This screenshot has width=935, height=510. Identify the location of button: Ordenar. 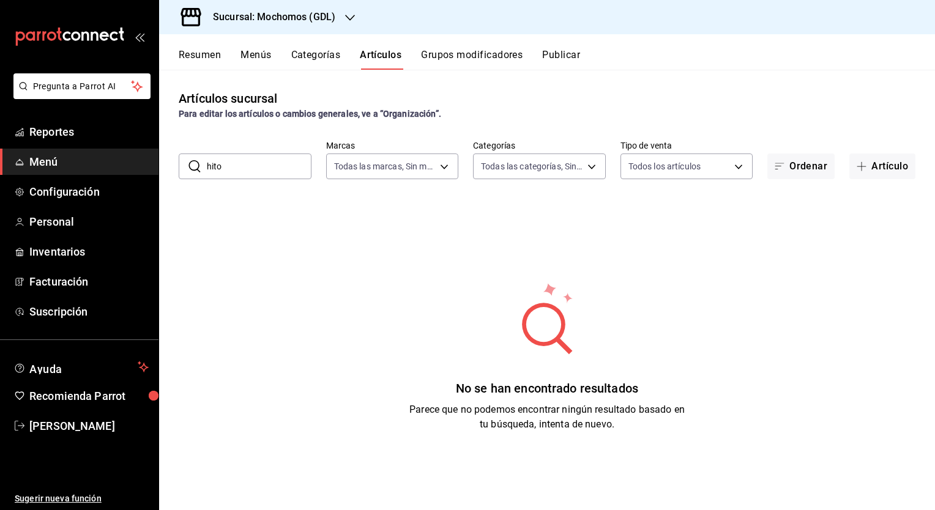
(801, 166).